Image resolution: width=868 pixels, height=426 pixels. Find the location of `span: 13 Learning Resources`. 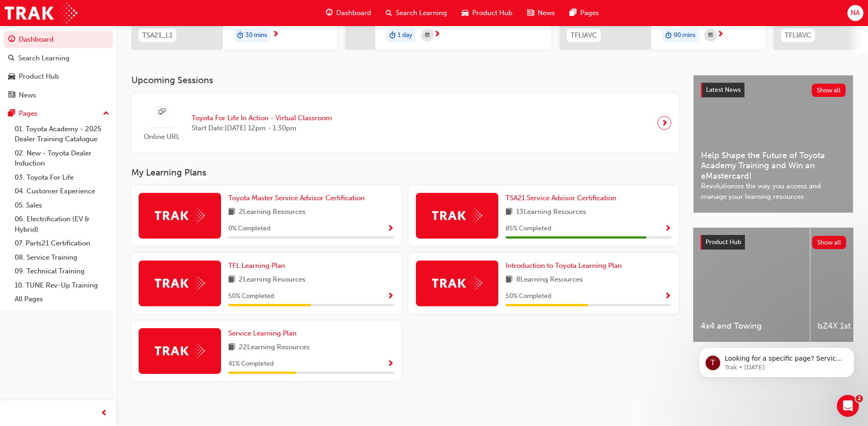

span: 13 Learning Resources is located at coordinates (551, 212).